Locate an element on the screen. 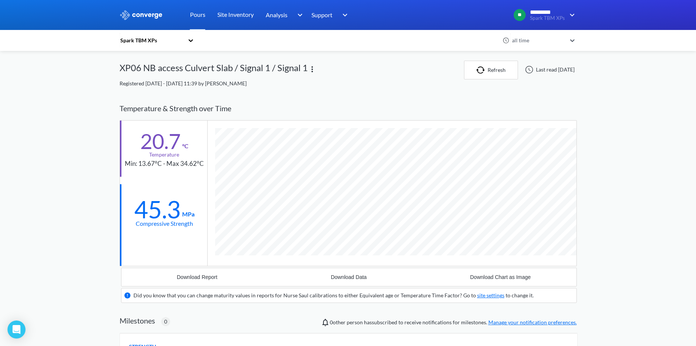 The width and height of the screenshot is (696, 346). div: all time is located at coordinates (538, 40).